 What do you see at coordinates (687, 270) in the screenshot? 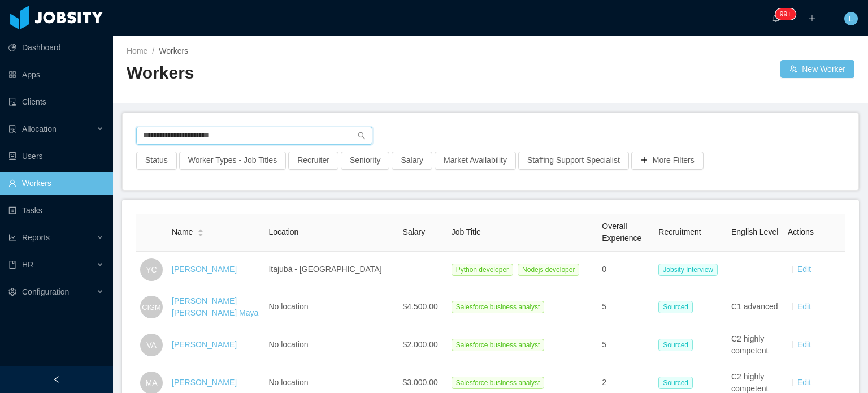
I see `span: Jobsity Interview` at bounding box center [687, 270].